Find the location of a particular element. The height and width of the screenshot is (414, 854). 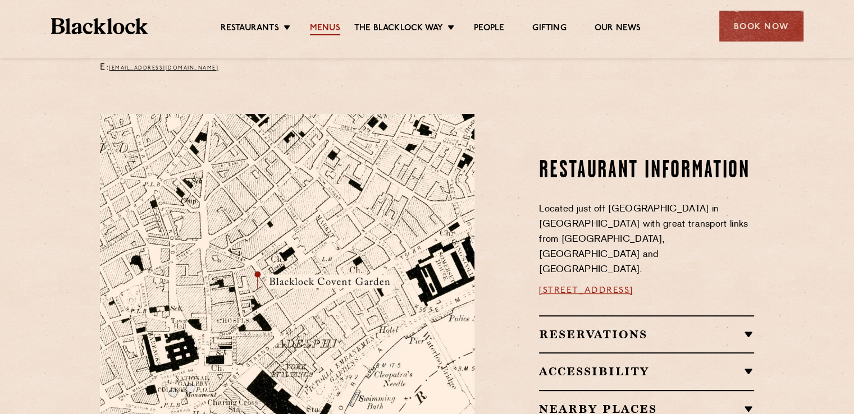

img: BL_Textured_Logo-footer-cropped.svg is located at coordinates (99, 26).